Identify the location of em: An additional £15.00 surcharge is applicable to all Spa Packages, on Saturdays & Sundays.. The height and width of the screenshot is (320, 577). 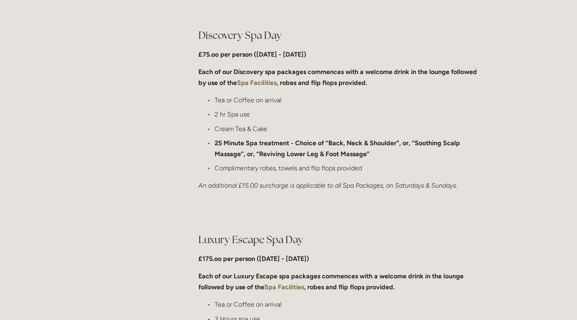
(327, 185).